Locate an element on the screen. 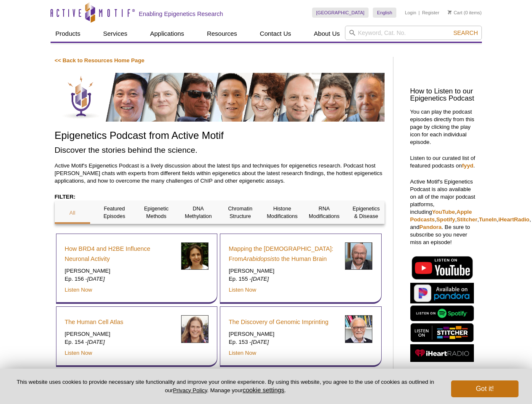  p: Chromatin Structure is located at coordinates (240, 213).